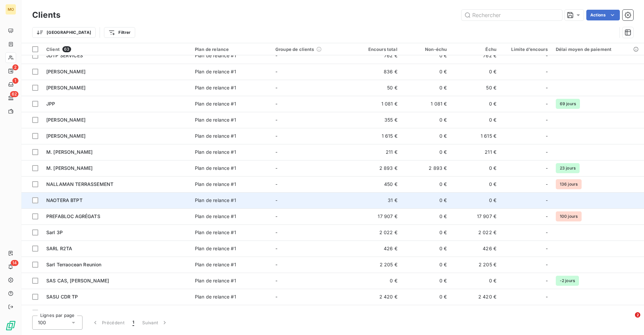 This screenshot has width=644, height=335. I want to click on td: 31 €, so click(377, 200).